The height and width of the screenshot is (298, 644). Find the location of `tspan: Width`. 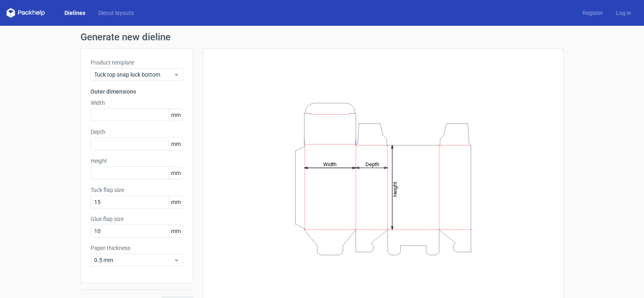

tspan: Width is located at coordinates (330, 164).